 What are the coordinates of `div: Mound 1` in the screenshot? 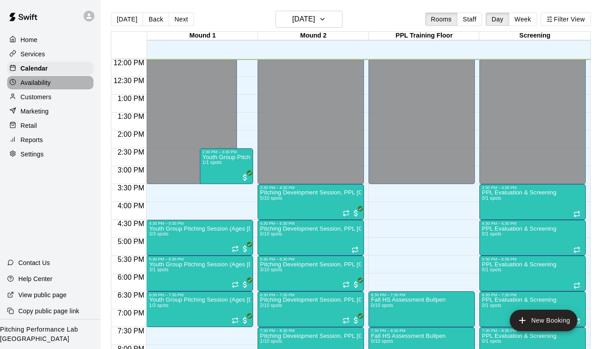 It's located at (203, 36).